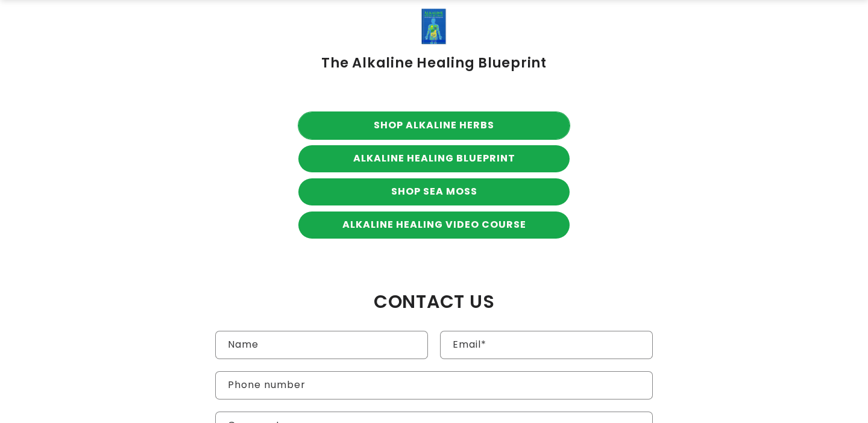 This screenshot has height=423, width=868. What do you see at coordinates (434, 225) in the screenshot?
I see `a: ALKALINE HEALING VIDEO COURSE` at bounding box center [434, 225].